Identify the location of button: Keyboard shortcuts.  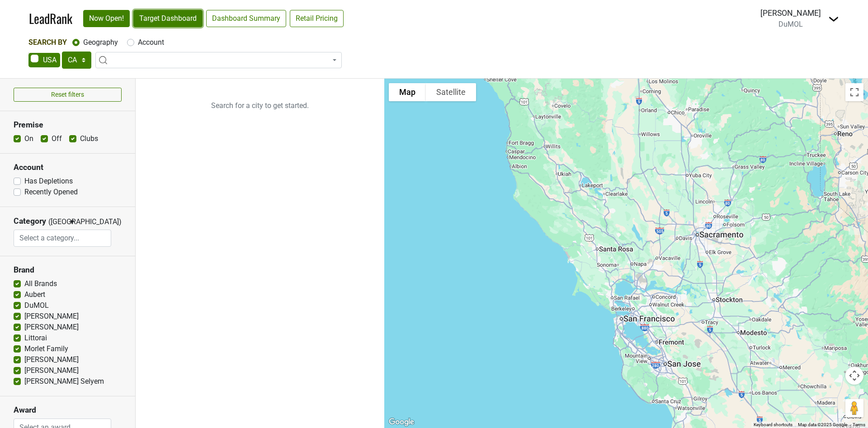
(773, 425).